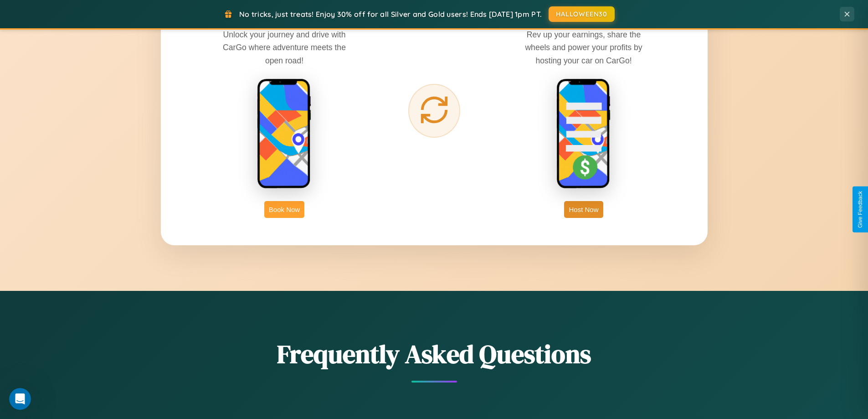 This screenshot has height=419, width=868. Describe the element at coordinates (284, 48) in the screenshot. I see `p: Unlock your journey and drive with CarGo where adventure meets the open road!` at that location.